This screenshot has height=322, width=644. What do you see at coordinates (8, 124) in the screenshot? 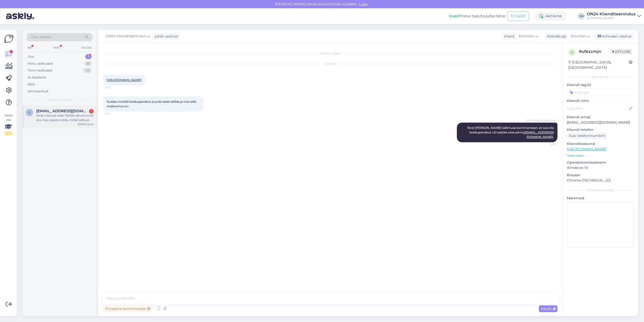
I see `div: Vaata siia` at bounding box center [8, 124].